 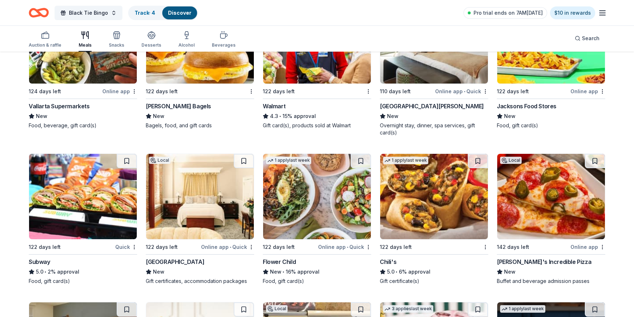 What do you see at coordinates (200, 197) in the screenshot?
I see `img: Image for Napa River Inn` at bounding box center [200, 197].